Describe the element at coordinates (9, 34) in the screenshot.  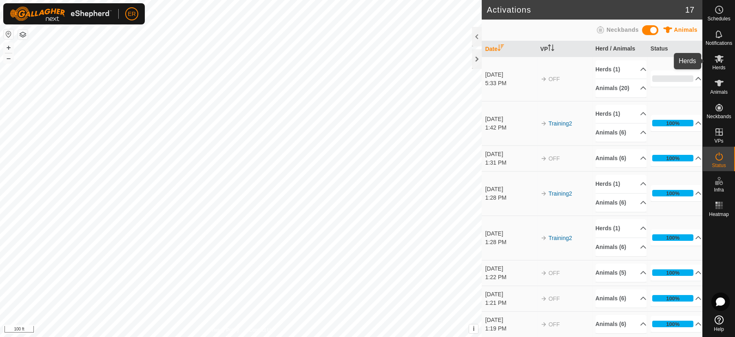
I see `button: Reset Map` at that location.